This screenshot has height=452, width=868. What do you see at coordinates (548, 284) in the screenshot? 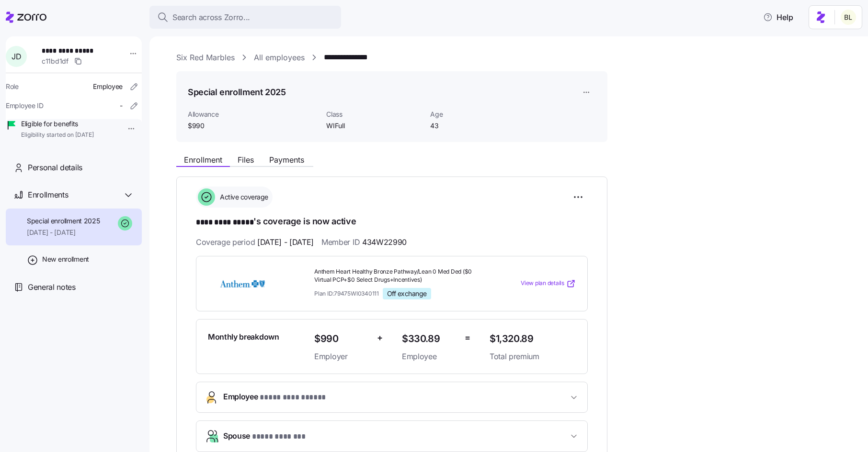
I see `a: View plan details` at bounding box center [548, 284].